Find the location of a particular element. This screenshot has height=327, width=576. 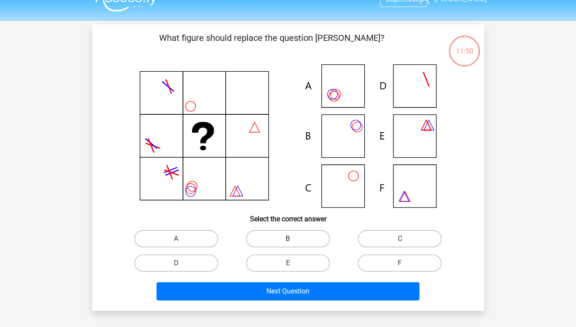

label: E is located at coordinates (288, 263).